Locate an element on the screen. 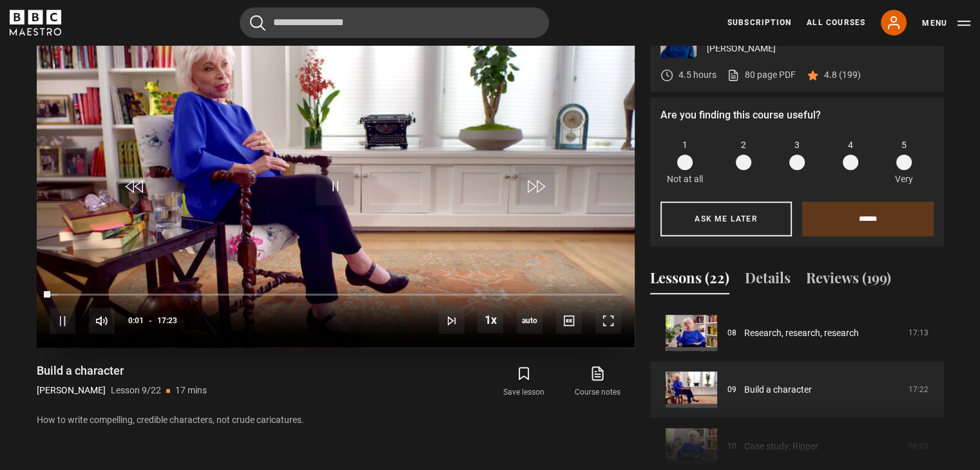  input: Search is located at coordinates (394, 22).